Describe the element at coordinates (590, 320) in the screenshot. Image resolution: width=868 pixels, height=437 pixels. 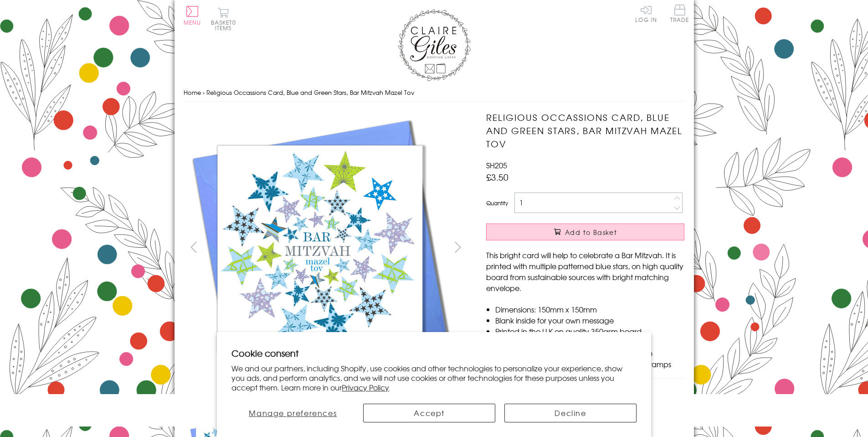
I see `li: Blank inside for your own message` at that location.